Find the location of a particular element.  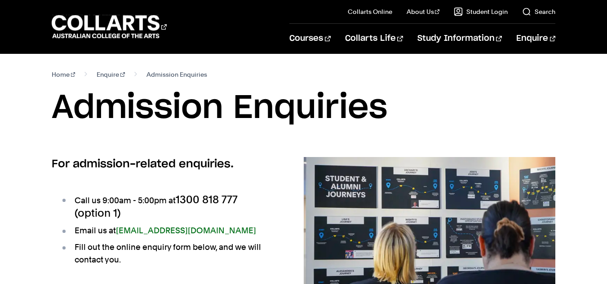

a: Collarts Online is located at coordinates (370, 12).